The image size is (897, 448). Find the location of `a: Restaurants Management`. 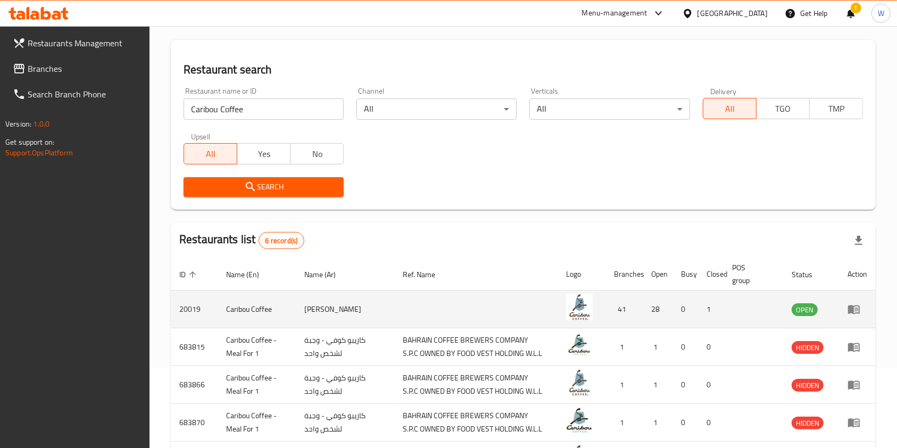

a: Restaurants Management is located at coordinates (77, 43).